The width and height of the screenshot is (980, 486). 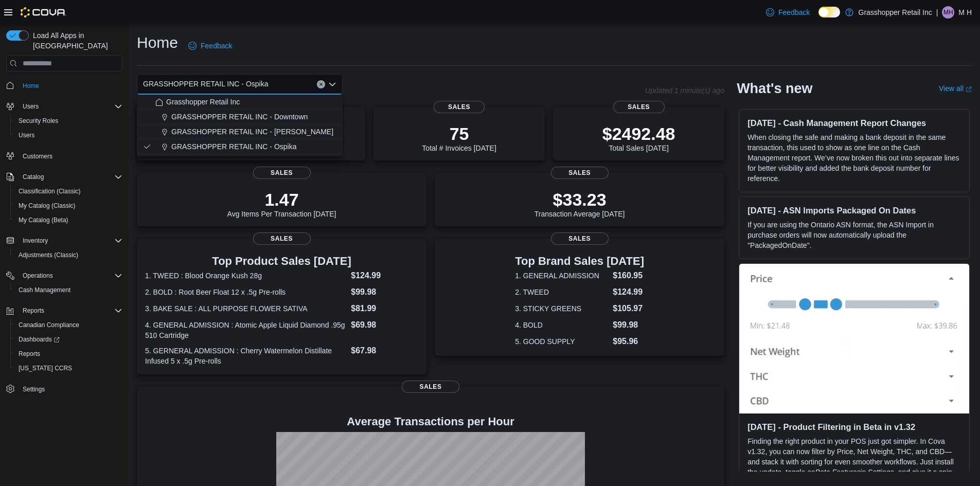 I want to click on a: Adjustments (Classic), so click(x=48, y=255).